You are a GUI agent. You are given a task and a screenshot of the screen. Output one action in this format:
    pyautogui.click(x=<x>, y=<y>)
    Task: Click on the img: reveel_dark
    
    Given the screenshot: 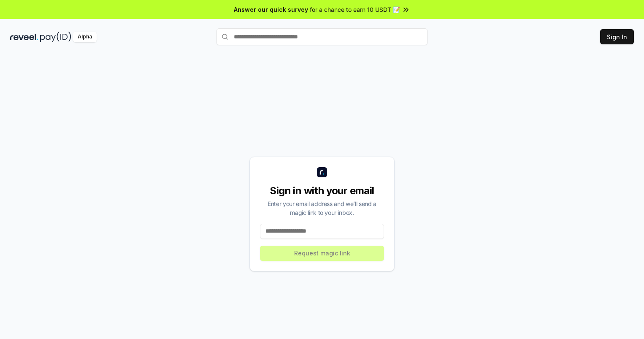 What is the action you would take?
    pyautogui.click(x=24, y=37)
    